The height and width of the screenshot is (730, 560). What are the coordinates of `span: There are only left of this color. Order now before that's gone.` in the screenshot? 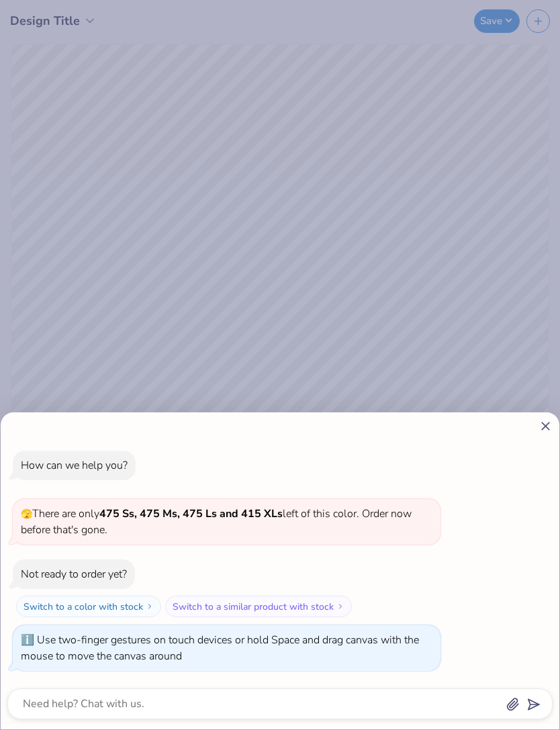 It's located at (216, 522).